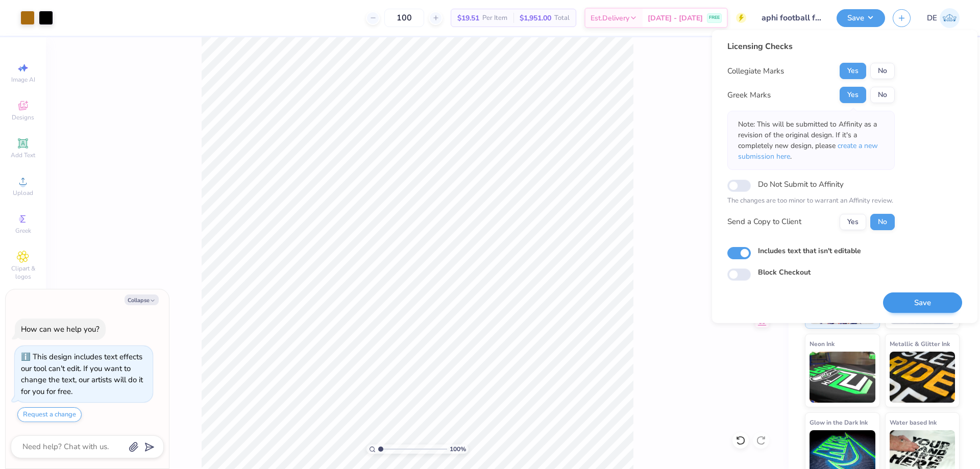 This screenshot has width=980, height=469. What do you see at coordinates (23, 231) in the screenshot?
I see `span: Greek` at bounding box center [23, 231].